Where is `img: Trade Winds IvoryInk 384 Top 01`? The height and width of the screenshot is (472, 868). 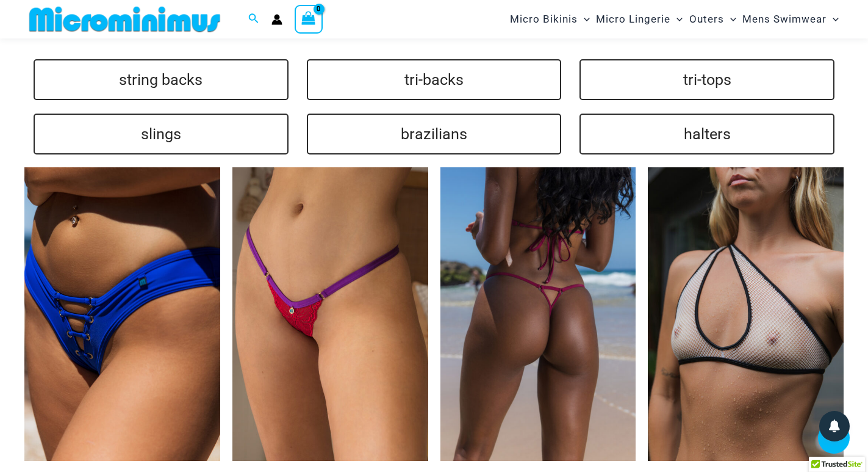
img: Trade Winds IvoryInk 384 Top 01 is located at coordinates (746, 314).